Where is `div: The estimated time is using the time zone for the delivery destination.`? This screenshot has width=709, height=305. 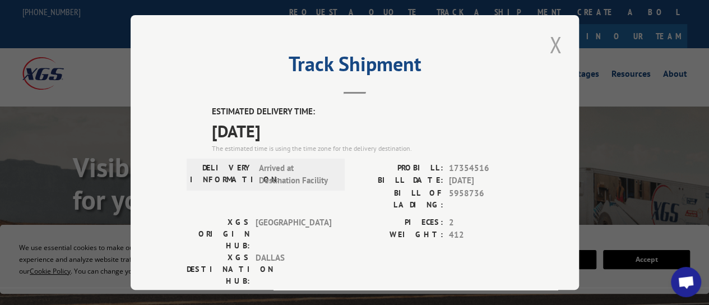
div: The estimated time is using the time zone for the delivery destination. is located at coordinates (367, 149).